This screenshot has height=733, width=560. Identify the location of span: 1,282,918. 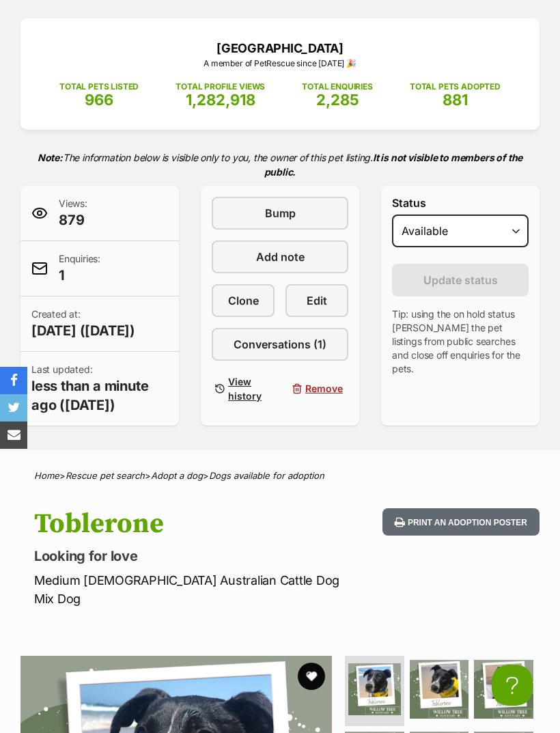
(221, 100).